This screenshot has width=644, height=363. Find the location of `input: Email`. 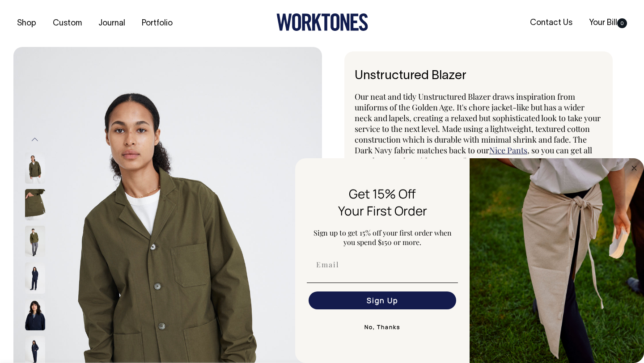

input: Email is located at coordinates (383, 265).